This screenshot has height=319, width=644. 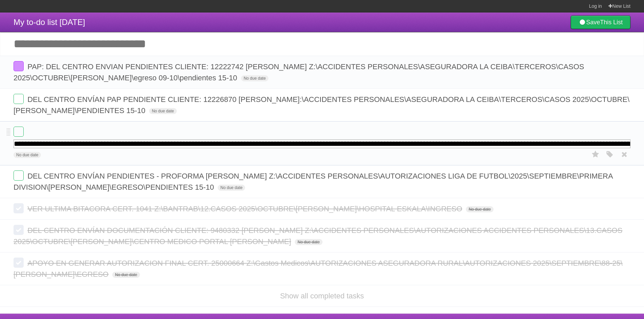 What do you see at coordinates (596, 154) in the screenshot?
I see `label: Star task` at bounding box center [596, 154].